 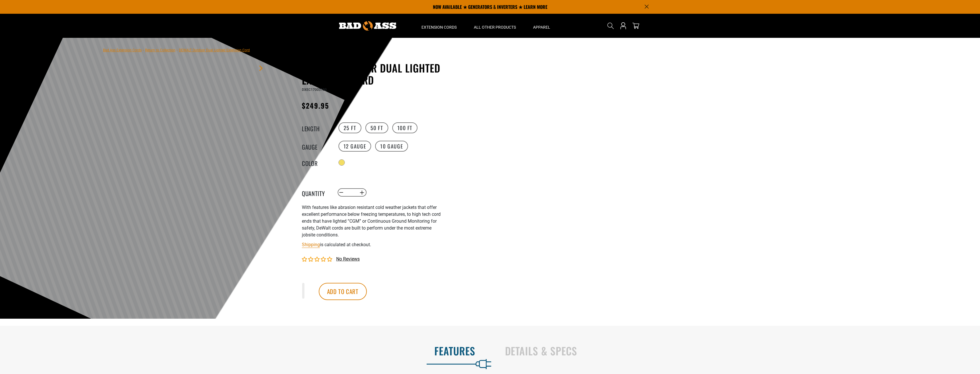 What do you see at coordinates (122, 50) in the screenshot?
I see `a: Bad Ass Extension Cords` at bounding box center [122, 50].